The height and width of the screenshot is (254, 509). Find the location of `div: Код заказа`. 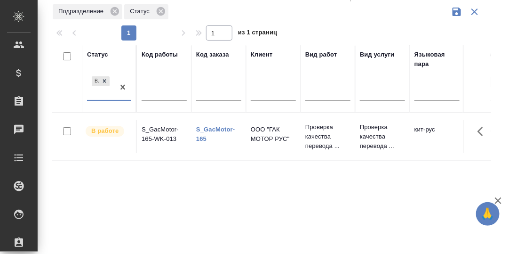

div: Код заказа is located at coordinates (213, 55).